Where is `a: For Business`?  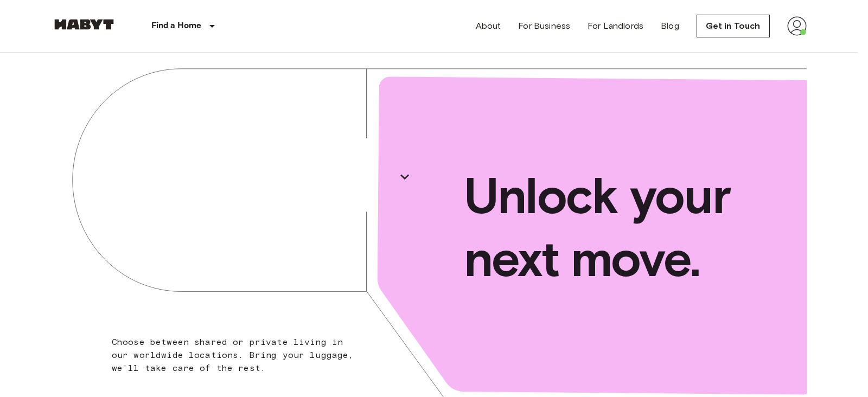 a: For Business is located at coordinates (544, 26).